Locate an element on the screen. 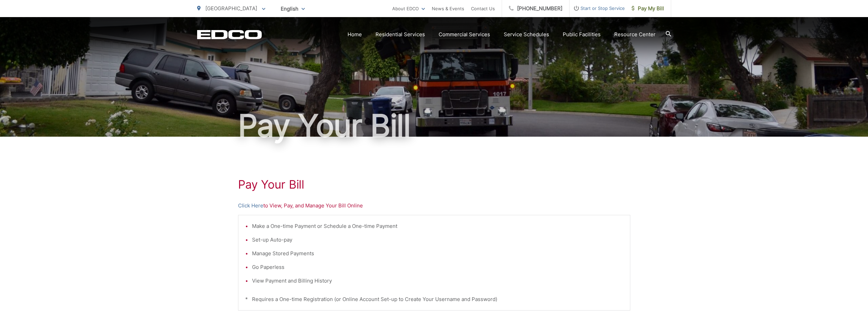 The image size is (868, 314). li: View Payment and Billing History is located at coordinates (438, 281).